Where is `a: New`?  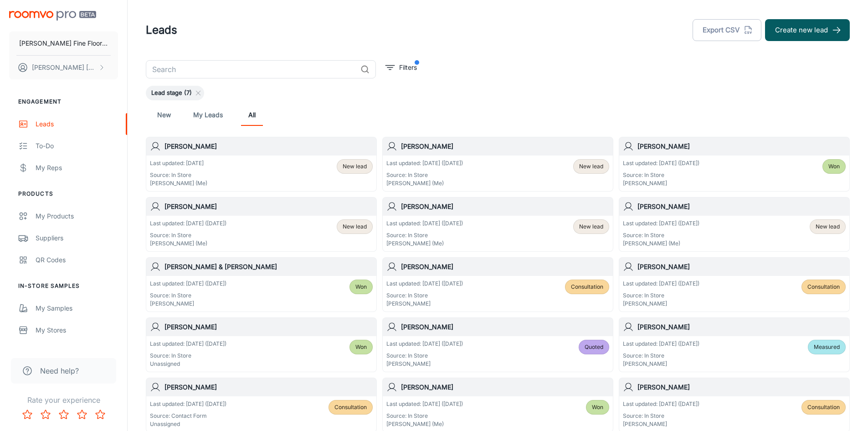
a: New is located at coordinates (164, 114).